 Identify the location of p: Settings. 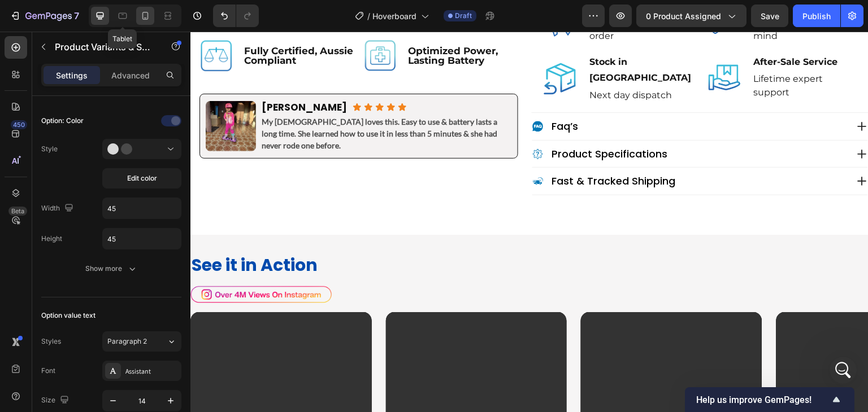
(72, 75).